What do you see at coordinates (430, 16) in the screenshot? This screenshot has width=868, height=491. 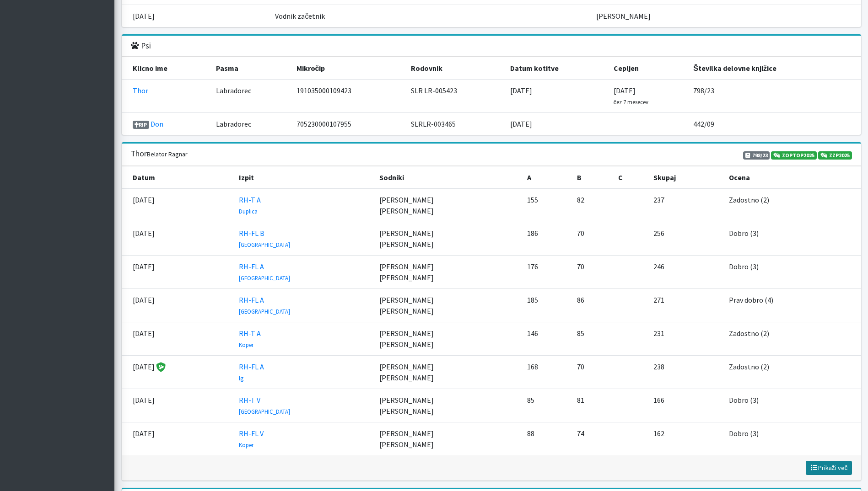 I see `td: Vodnik začetnik` at bounding box center [430, 16].